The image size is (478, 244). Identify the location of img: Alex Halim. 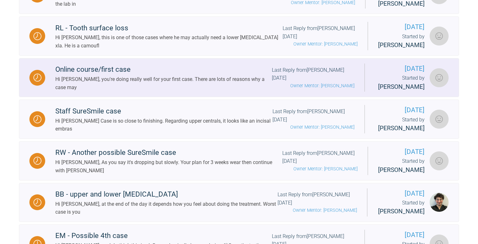
(440, 203).